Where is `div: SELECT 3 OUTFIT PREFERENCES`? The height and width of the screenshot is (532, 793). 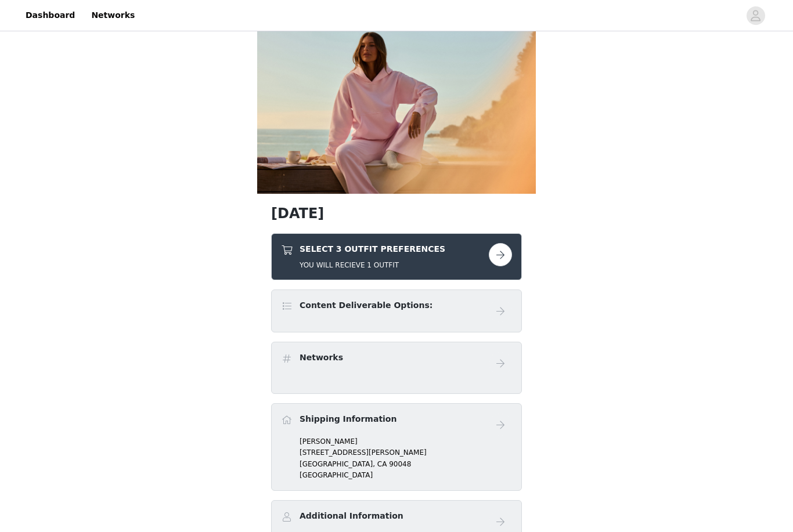 div: SELECT 3 OUTFIT PREFERENCES is located at coordinates (397, 256).